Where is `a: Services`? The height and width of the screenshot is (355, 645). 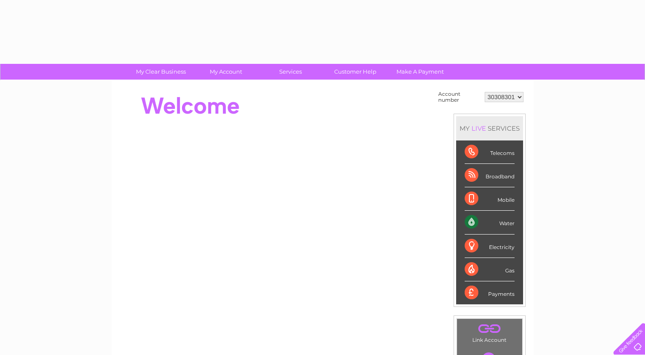
a: Services is located at coordinates (290, 72).